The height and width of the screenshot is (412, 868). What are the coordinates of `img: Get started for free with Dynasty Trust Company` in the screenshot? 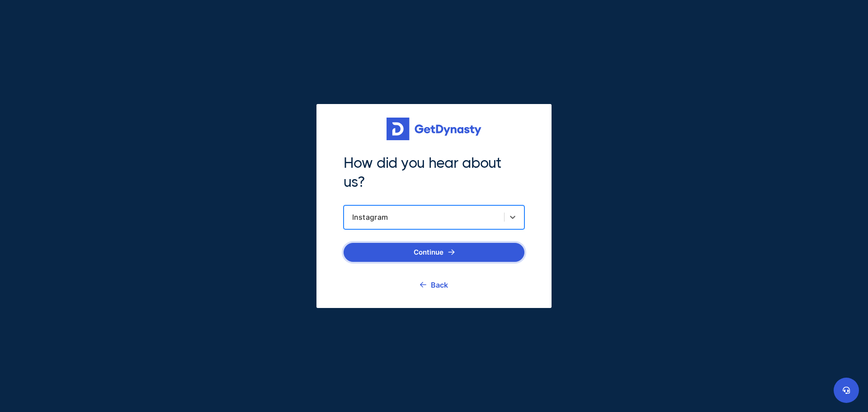 It's located at (434, 129).